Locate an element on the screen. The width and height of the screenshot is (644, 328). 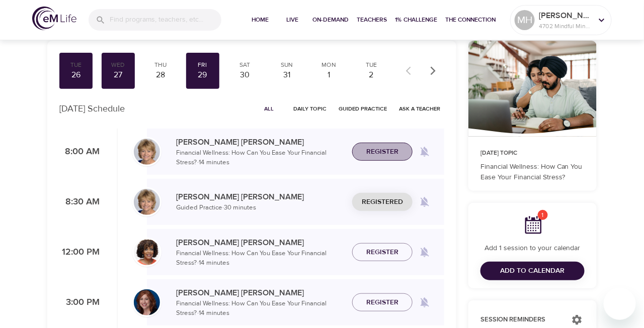
img: Janet_Jackson-min.jpg is located at coordinates (147, 252).